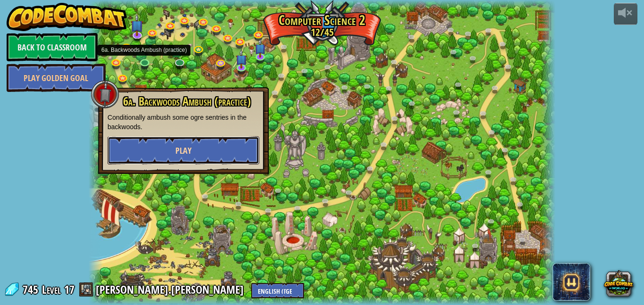 This screenshot has height=305, width=644. I want to click on p: Conditionally ambush some ogre sentries in the backwoods., so click(184, 122).